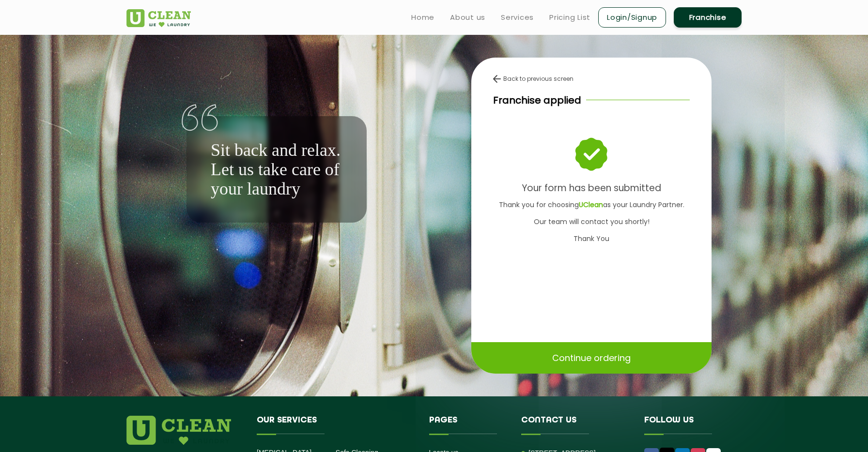 Image resolution: width=868 pixels, height=452 pixels. What do you see at coordinates (591, 222) in the screenshot?
I see `p: Thank you for choosing as your Laundry Partner. Our team will contact you shortly! Thank You` at bounding box center [591, 222].